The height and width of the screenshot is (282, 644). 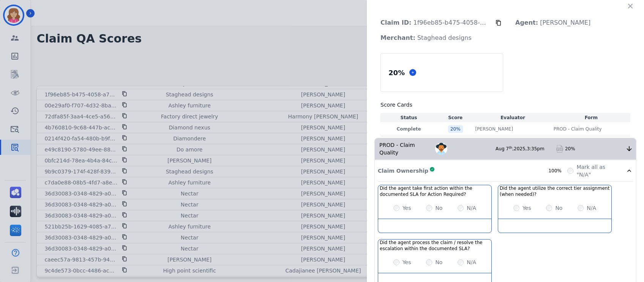 What do you see at coordinates (426, 38) in the screenshot?
I see `p: Staghead designs` at bounding box center [426, 38].